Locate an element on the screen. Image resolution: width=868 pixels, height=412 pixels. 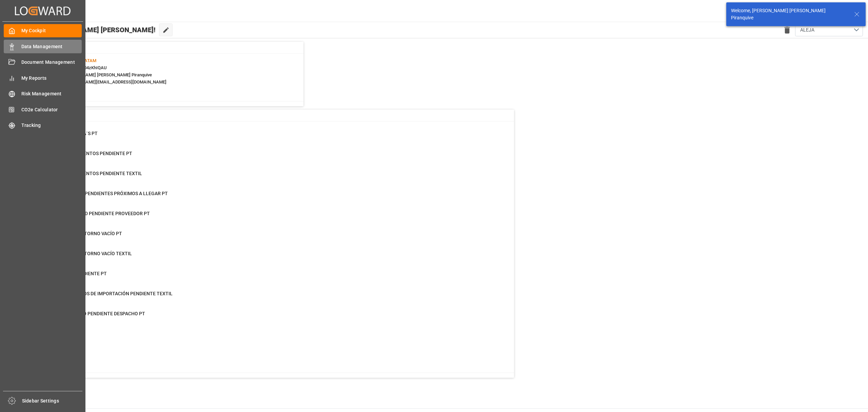
span: ENVIO DOCUMENTOS PENDIENTE PT is located at coordinates (92, 154).